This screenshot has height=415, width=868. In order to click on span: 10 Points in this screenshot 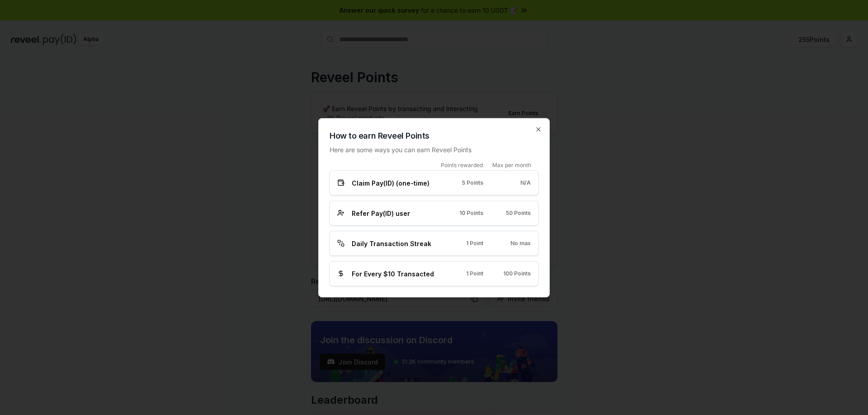, I will do `click(471, 213)`.